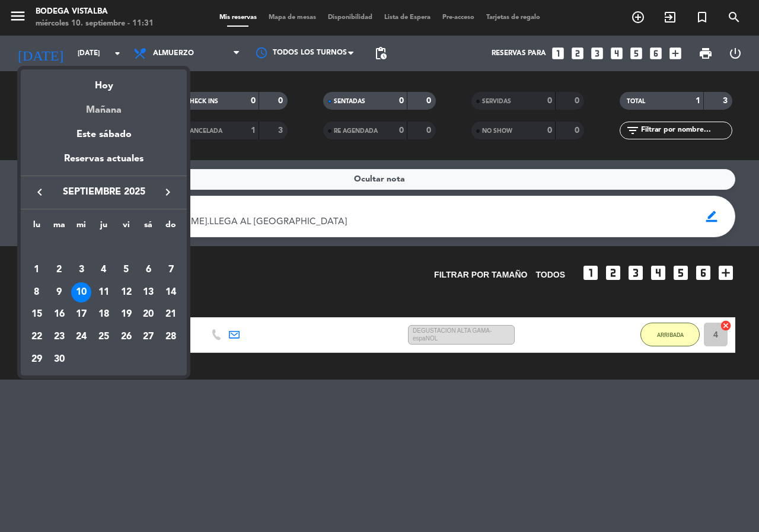 This screenshot has width=759, height=532. Describe the element at coordinates (171, 337) in the screenshot. I see `div: 28` at that location.